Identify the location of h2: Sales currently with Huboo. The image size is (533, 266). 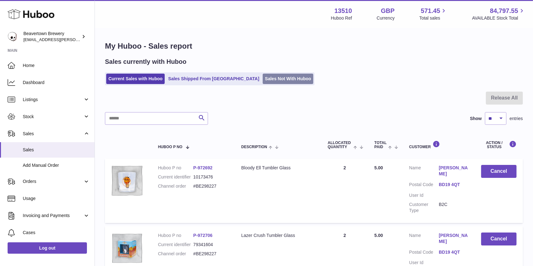
(146, 62).